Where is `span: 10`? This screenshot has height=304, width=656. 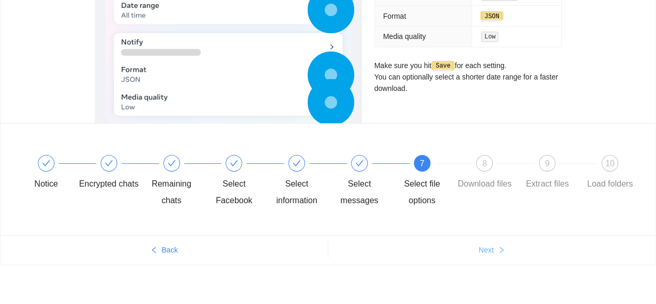
span: 10 is located at coordinates (610, 163).